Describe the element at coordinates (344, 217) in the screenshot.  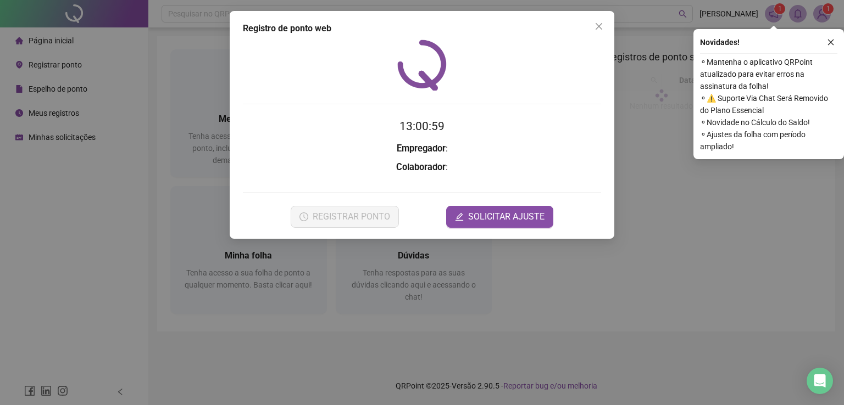
I see `button: REGISTRAR PONTO` at that location.